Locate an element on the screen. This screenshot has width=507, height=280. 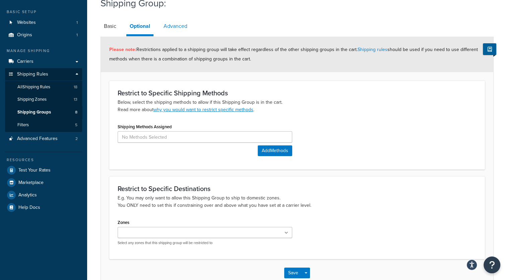
a: Shipping Rules is located at coordinates (44, 74).